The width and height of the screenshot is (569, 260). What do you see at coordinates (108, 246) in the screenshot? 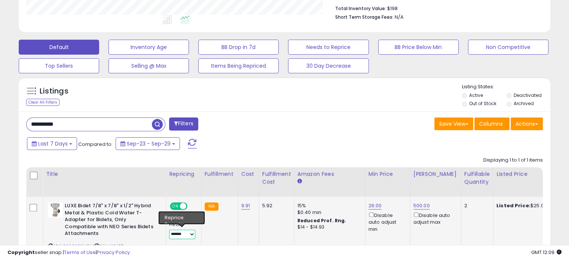
I see `span: | SKU: W2497` at bounding box center [108, 246].